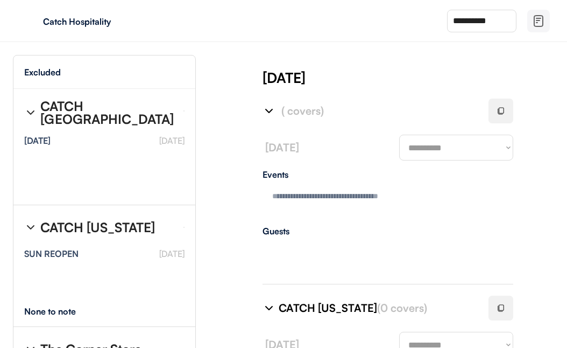  What do you see at coordinates (60, 311) in the screenshot?
I see `div: None to note` at bounding box center [60, 311].